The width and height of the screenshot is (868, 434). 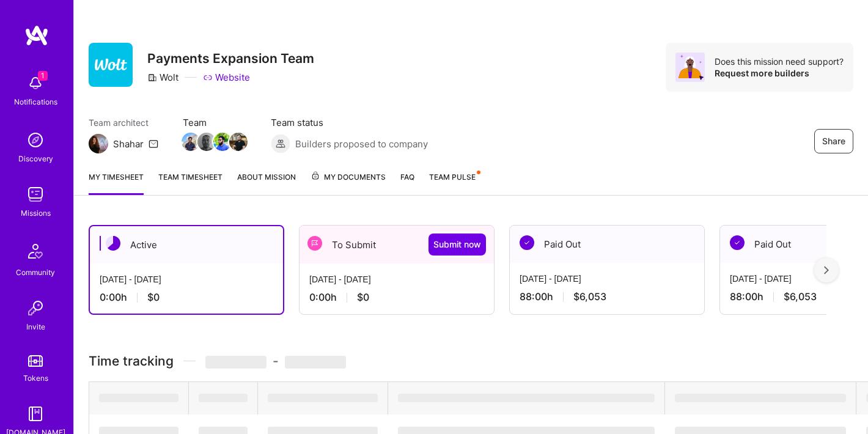 I want to click on img: guide book, so click(x=35, y=413).